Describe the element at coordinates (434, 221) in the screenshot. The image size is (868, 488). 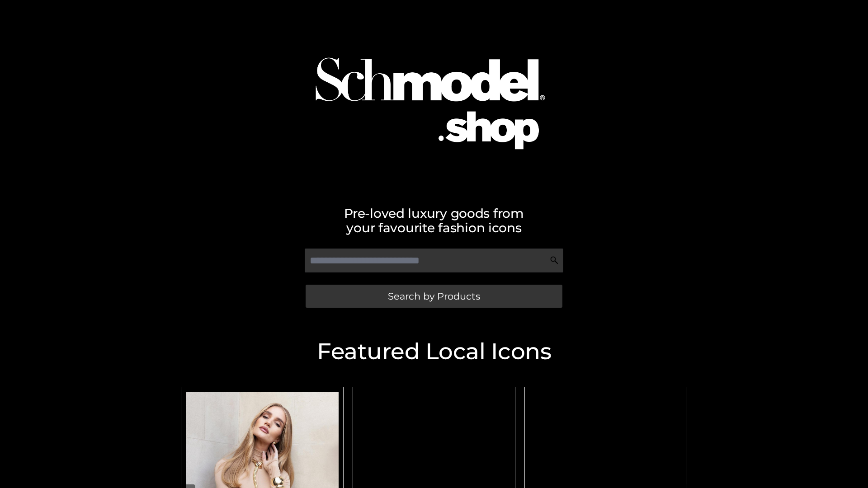
I see `h2: Pre-loved luxury goods from your favourite fashion icons` at that location.